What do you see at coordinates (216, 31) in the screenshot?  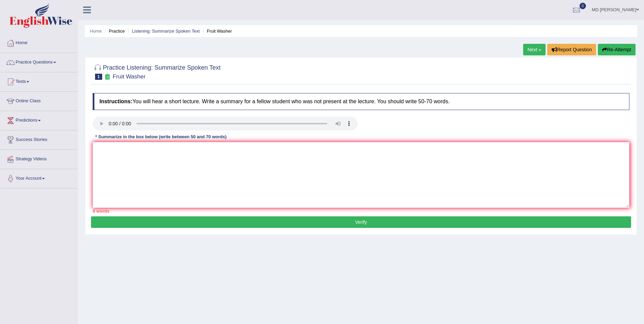 I see `li: Fruit Washer` at bounding box center [216, 31].